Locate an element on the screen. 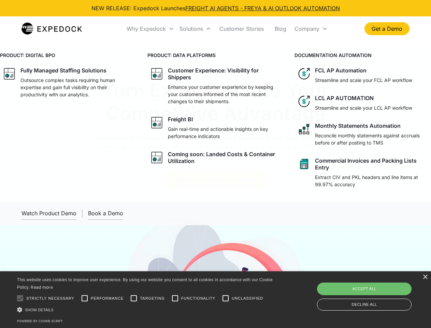  span: Strictly necessary is located at coordinates (50, 298).